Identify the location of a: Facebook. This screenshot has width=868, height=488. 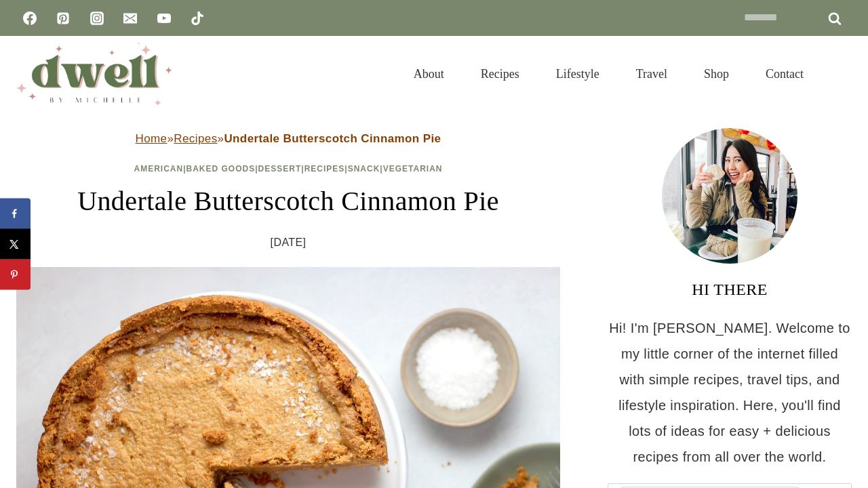
(30, 19).